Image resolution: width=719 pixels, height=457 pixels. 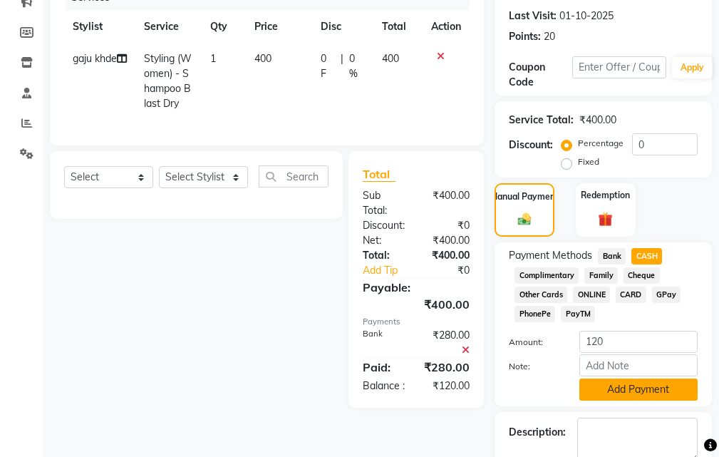 What do you see at coordinates (383, 367) in the screenshot?
I see `div: Paid:` at bounding box center [383, 367].